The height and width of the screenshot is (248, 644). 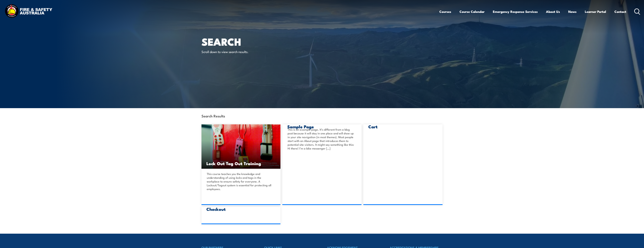 What do you see at coordinates (445, 11) in the screenshot?
I see `a: Courses` at bounding box center [445, 11].